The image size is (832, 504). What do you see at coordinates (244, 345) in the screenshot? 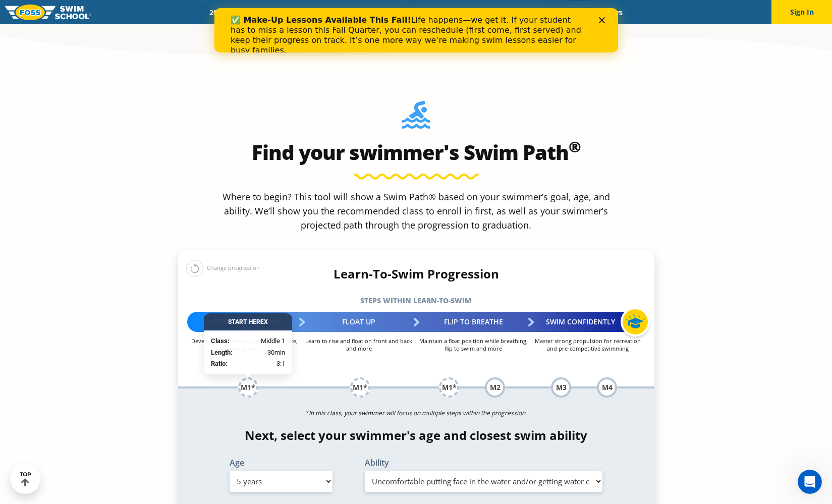
I see `p: Develop comfort with water on the face, submersion and more` at bounding box center [244, 345].